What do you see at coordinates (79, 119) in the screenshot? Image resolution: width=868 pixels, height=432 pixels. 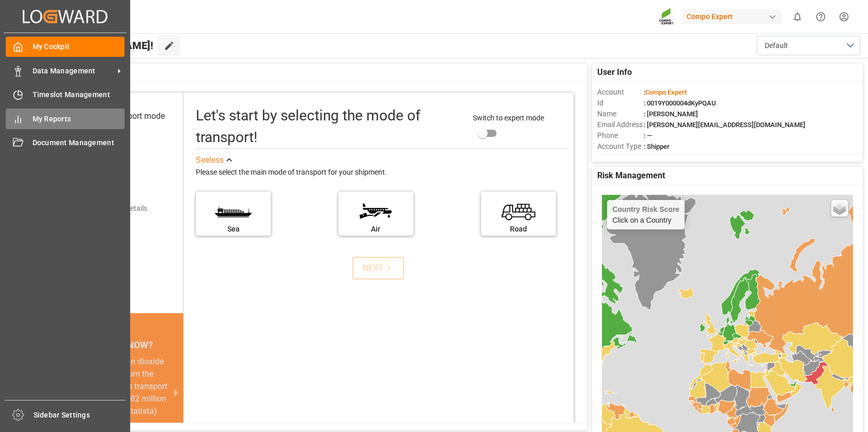 I see `span: My Reports` at bounding box center [79, 119].